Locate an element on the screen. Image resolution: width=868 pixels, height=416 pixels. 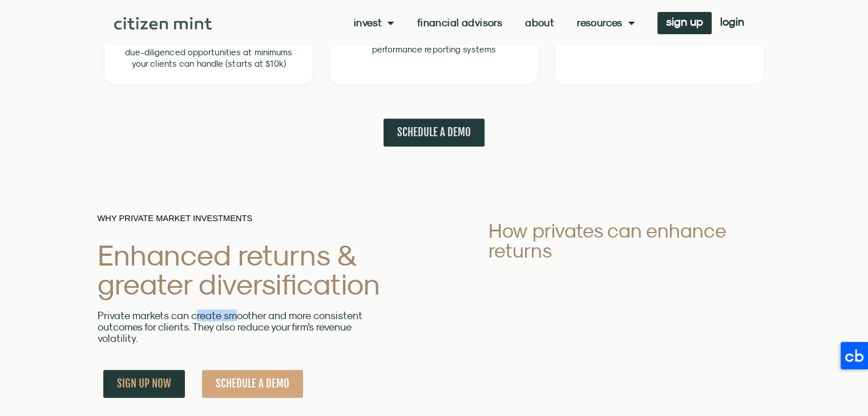
a: About is located at coordinates (539, 23).